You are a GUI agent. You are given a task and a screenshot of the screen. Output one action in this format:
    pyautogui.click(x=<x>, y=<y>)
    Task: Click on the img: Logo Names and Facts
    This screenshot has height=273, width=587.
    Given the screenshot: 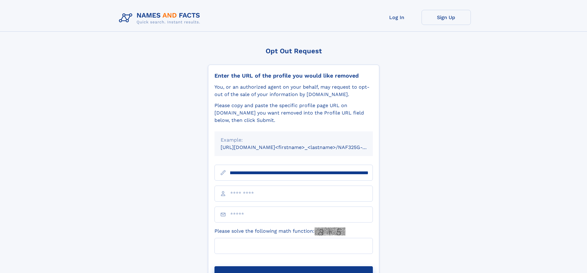 What is the action you would take?
    pyautogui.click(x=161, y=18)
    